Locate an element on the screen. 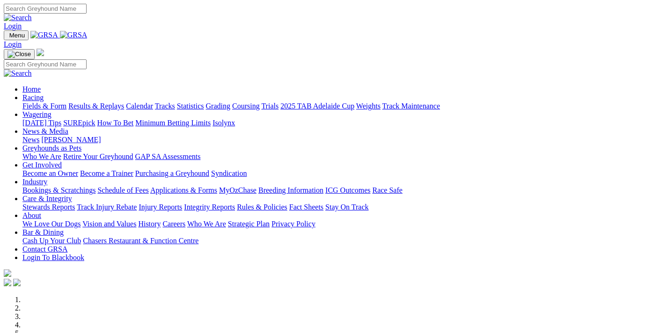 Image resolution: width=667 pixels, height=333 pixels. a: Careers is located at coordinates (174, 224).